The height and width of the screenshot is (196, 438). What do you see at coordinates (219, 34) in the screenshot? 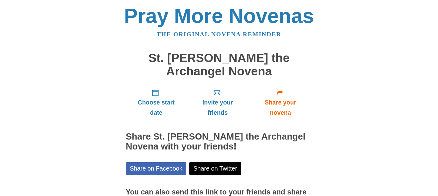
I see `a: The original novena reminder` at bounding box center [219, 34].